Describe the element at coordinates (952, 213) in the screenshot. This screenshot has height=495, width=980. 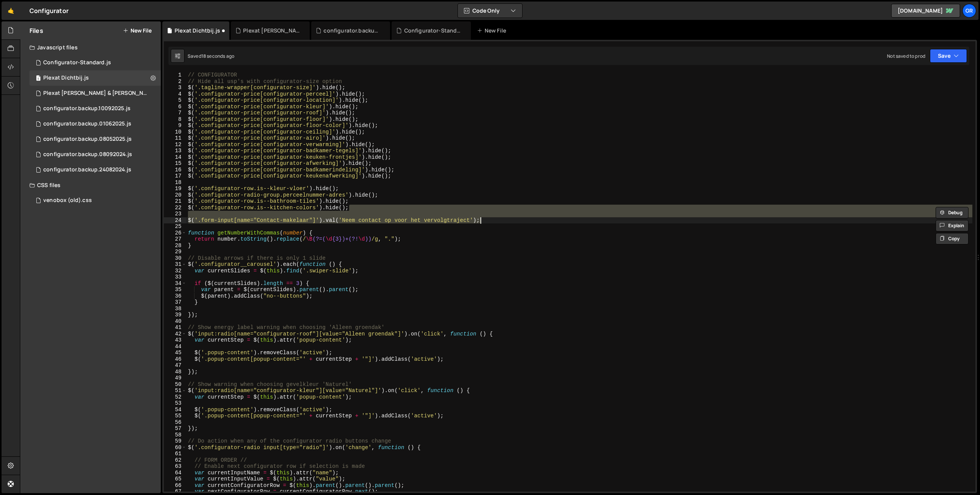
I see `button: Debug` at that location.